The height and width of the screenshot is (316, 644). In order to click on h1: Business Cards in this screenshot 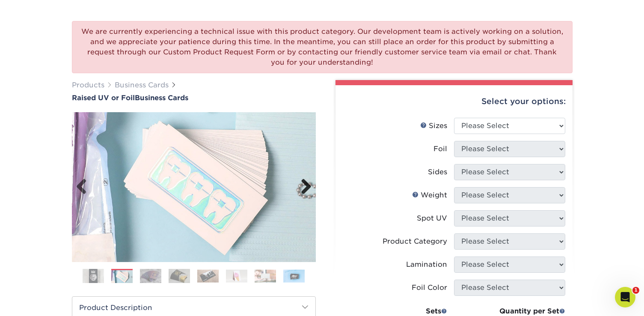, I will do `click(194, 98)`.